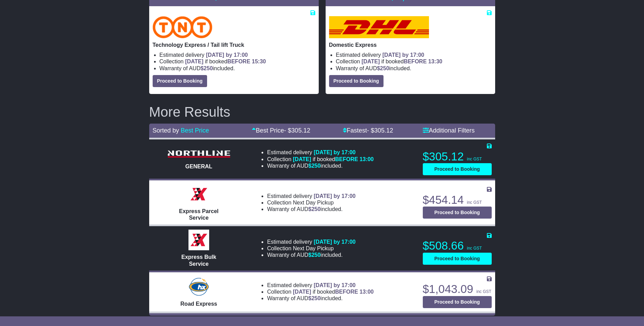 The height and width of the screenshot is (326, 644). Describe the element at coordinates (379, 27) in the screenshot. I see `img: DHL: Domestic Express` at that location.